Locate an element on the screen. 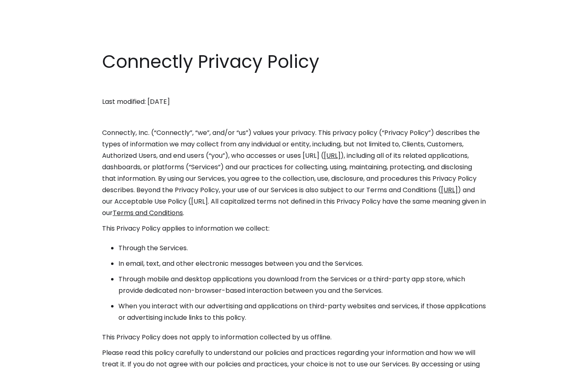  li: Through mobile and desktop applications you download from the Services or a third-party app store... is located at coordinates (302, 285).